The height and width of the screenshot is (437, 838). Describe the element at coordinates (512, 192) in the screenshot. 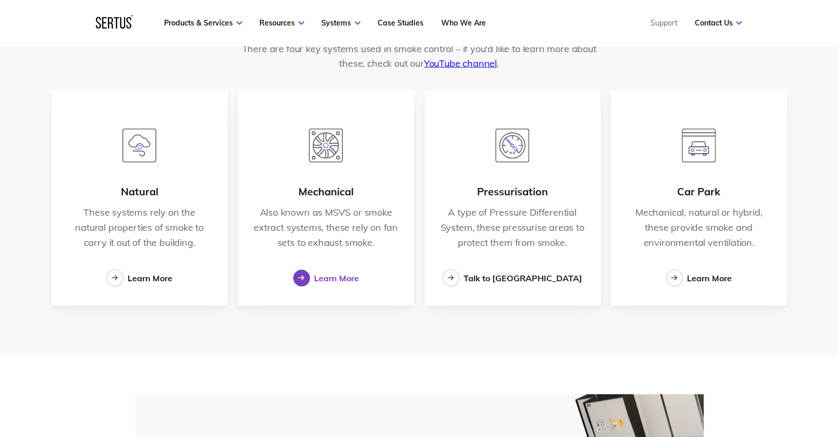

I see `div: Pressurisation` at that location.